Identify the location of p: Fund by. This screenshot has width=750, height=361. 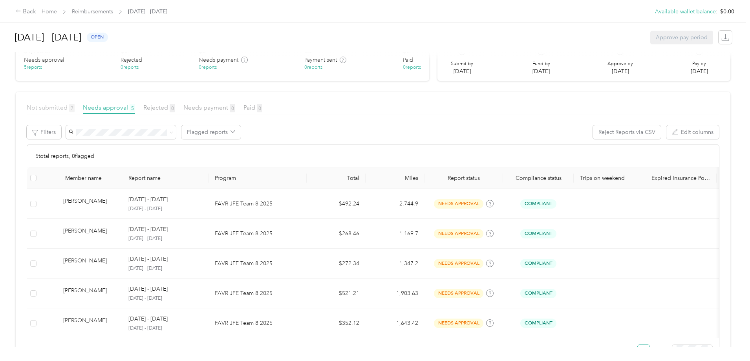
(541, 64).